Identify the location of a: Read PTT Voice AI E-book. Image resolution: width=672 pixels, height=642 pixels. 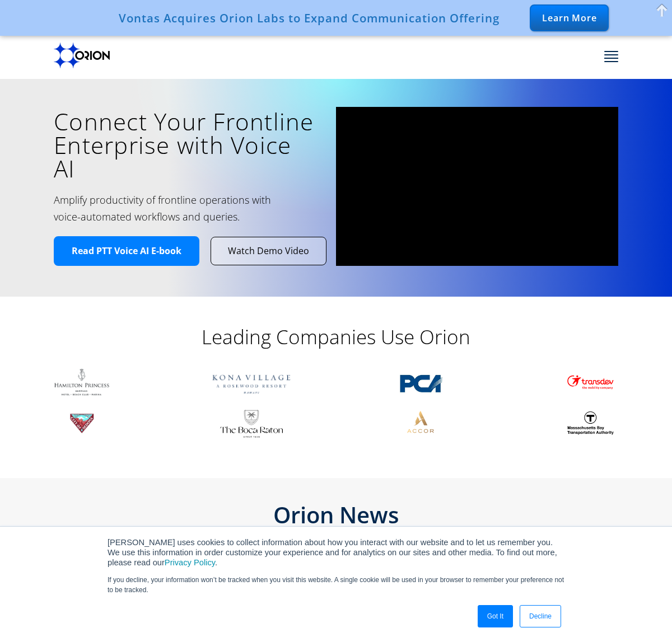
(126, 251).